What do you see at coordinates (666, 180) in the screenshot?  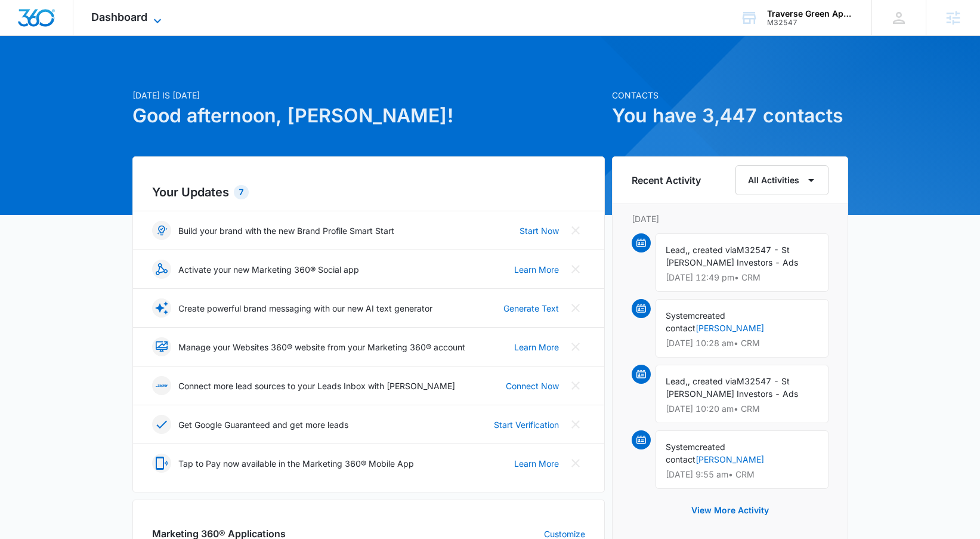 I see `h6: Recent Activity` at bounding box center [666, 180].